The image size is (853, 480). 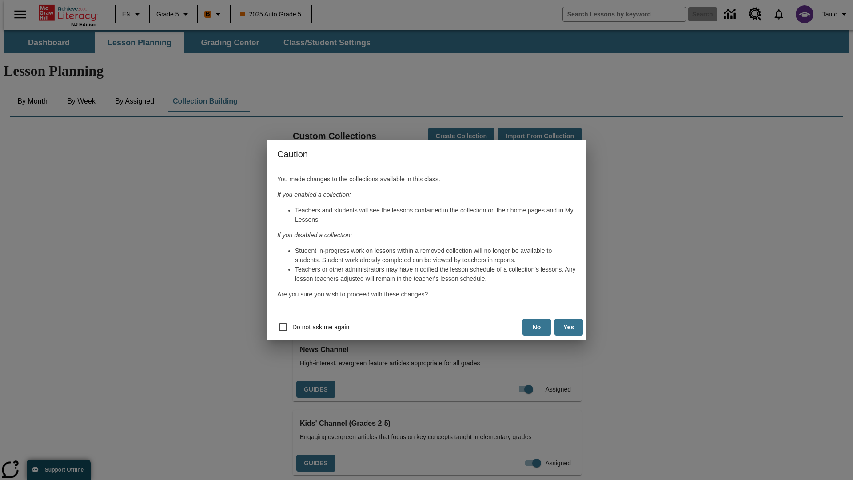 I want to click on em: If you disabled a collection:, so click(x=315, y=235).